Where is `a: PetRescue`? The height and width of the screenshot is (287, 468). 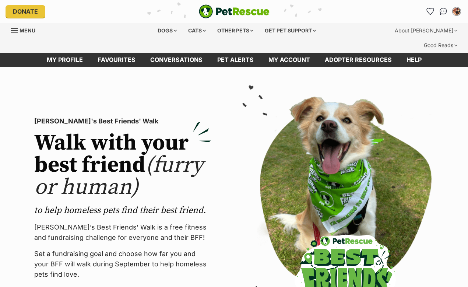 a: PetRescue is located at coordinates (234, 11).